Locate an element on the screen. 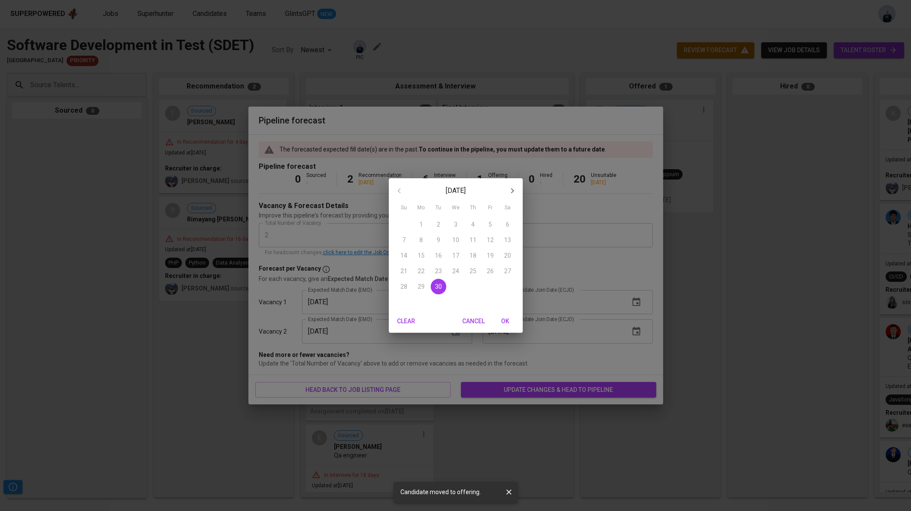 Image resolution: width=911 pixels, height=511 pixels. button: 30 is located at coordinates (438, 287).